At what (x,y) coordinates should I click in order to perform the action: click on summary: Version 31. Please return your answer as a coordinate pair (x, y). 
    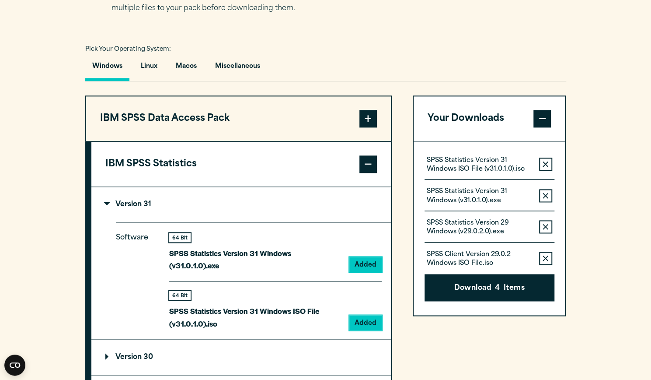
    Looking at the image, I should click on (241, 204).